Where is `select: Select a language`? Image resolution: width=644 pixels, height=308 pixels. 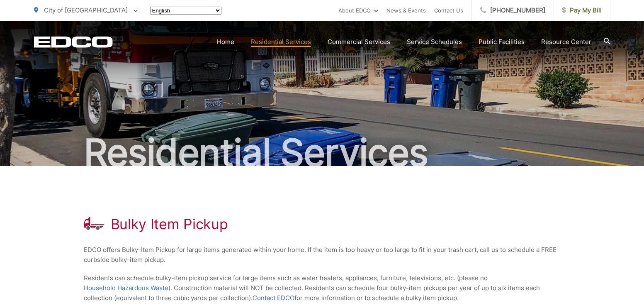
select: Select a language is located at coordinates (186, 11).